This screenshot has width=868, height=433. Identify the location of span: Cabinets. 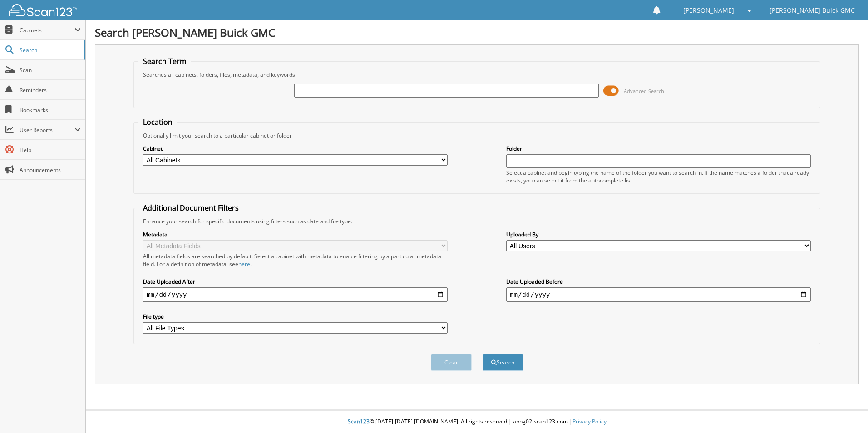
(47, 30).